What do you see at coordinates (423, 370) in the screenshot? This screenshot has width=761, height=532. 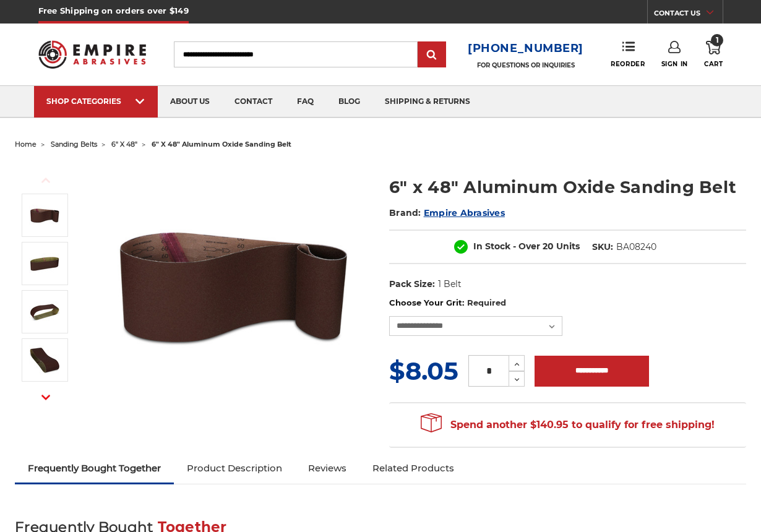 I see `span: $8.05` at bounding box center [423, 370].